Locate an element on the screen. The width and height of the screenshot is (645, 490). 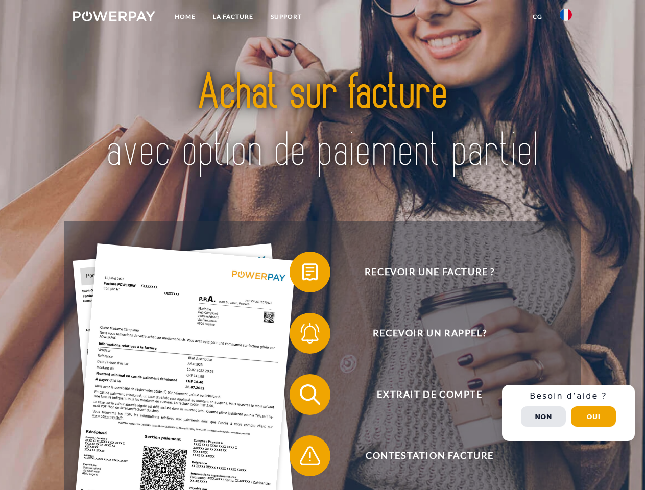
button: Recevoir un rappel? is located at coordinates (422, 334).